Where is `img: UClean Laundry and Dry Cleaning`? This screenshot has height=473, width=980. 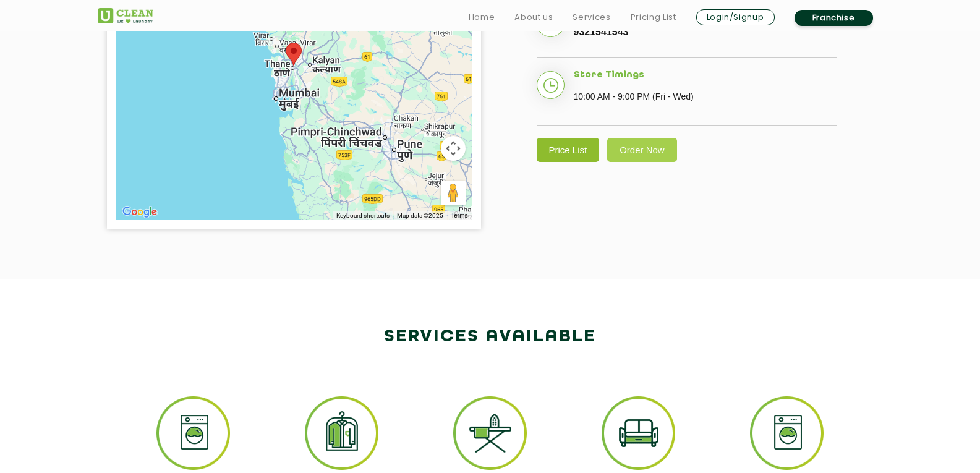
img: UClean Laundry and Dry Cleaning is located at coordinates (125, 15).